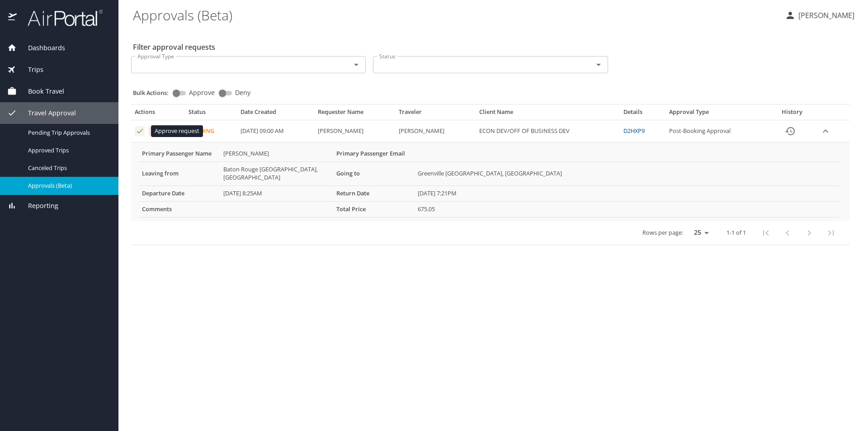 Image resolution: width=868 pixels, height=431 pixels. I want to click on th: History, so click(791, 114).